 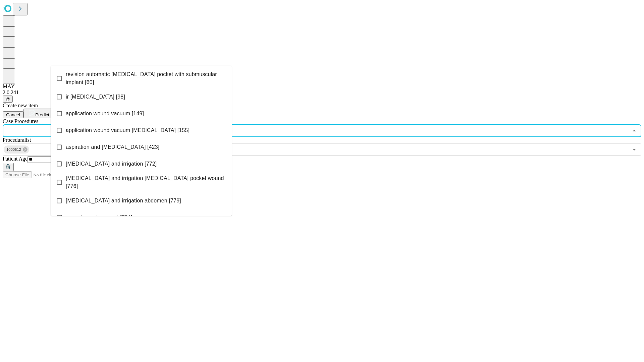 I want to click on span: Proceduralist, so click(x=17, y=140).